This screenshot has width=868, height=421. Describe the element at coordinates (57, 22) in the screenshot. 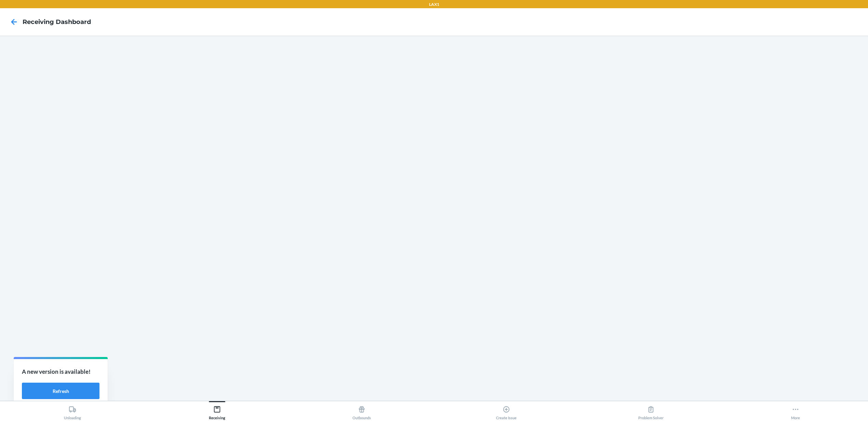

I see `h4: Receiving dashboard` at that location.